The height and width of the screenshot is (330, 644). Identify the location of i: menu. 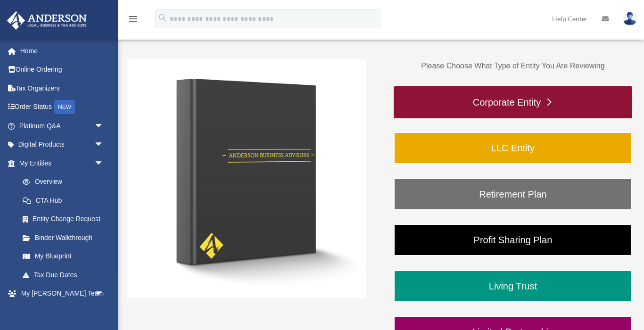
(133, 19).